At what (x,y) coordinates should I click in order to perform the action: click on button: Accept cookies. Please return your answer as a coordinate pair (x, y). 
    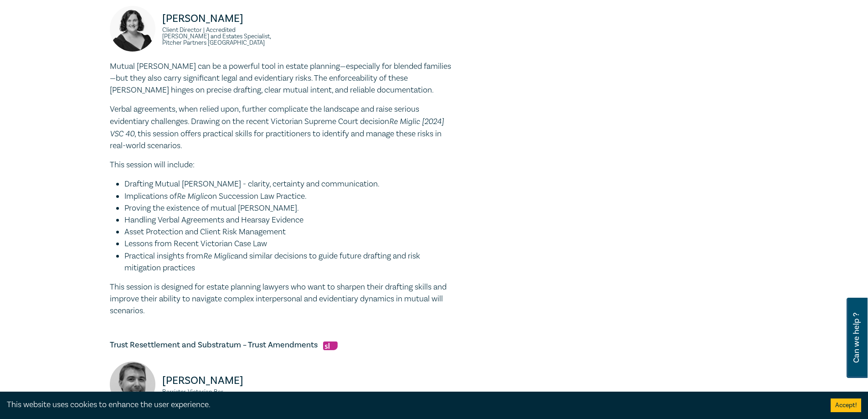
    Looking at the image, I should click on (846, 406).